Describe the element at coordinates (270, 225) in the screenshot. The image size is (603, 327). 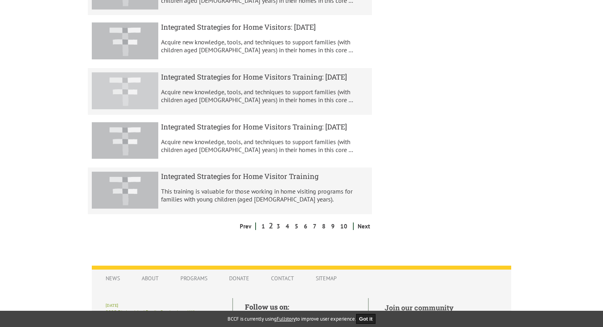
I see `span: 2` at that location.